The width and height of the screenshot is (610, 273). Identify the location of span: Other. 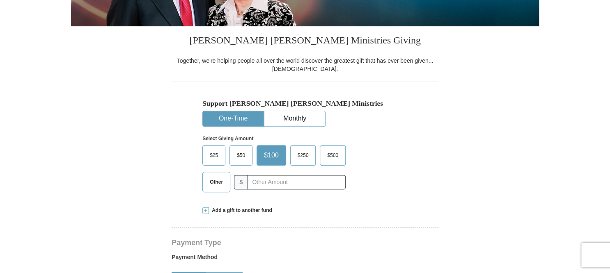
(216, 182).